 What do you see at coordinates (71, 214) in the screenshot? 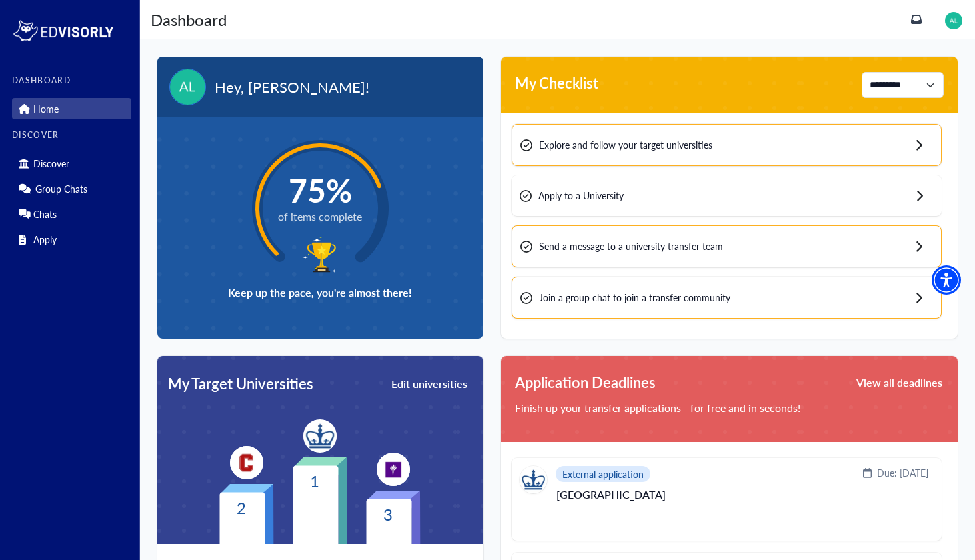
I see `a: Chats` at bounding box center [71, 214].